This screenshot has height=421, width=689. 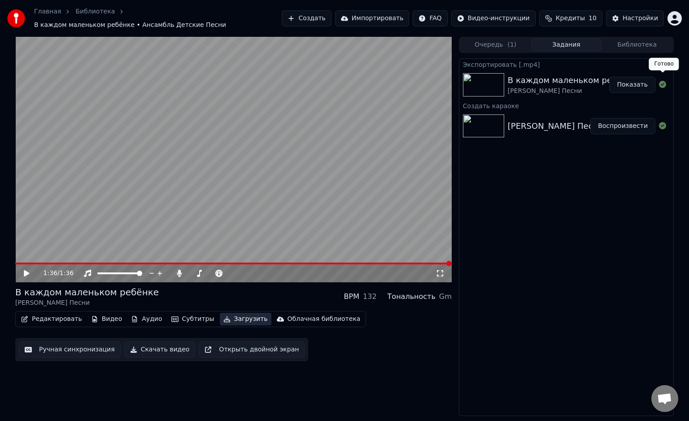 I want to click on div: BPM, so click(x=352, y=297).